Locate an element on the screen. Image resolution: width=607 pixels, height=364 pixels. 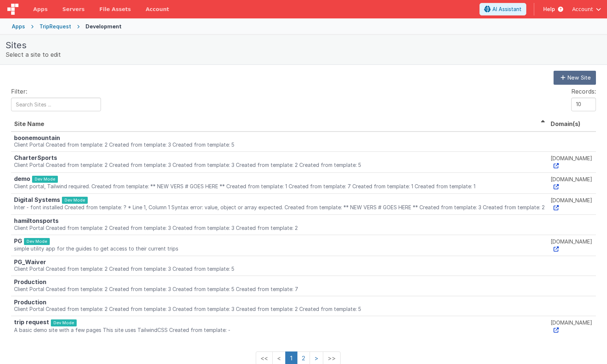
strong: PG is located at coordinates (18, 241).